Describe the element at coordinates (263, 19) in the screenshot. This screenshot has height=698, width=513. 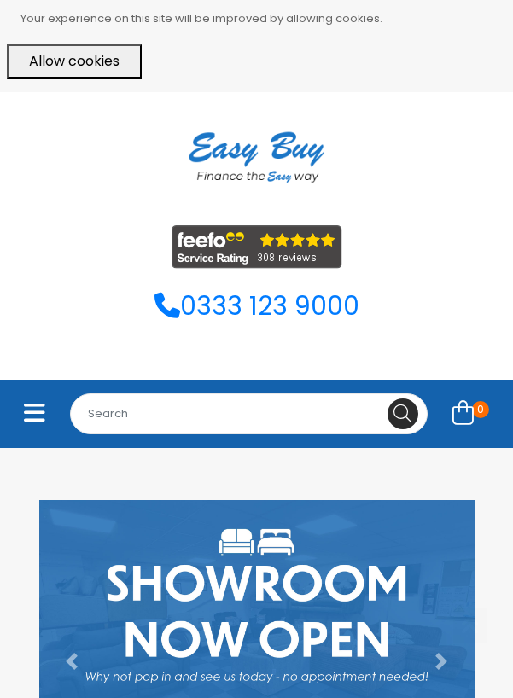
I see `p: Your experience on this site will be improved by allowing cookies.` at that location.